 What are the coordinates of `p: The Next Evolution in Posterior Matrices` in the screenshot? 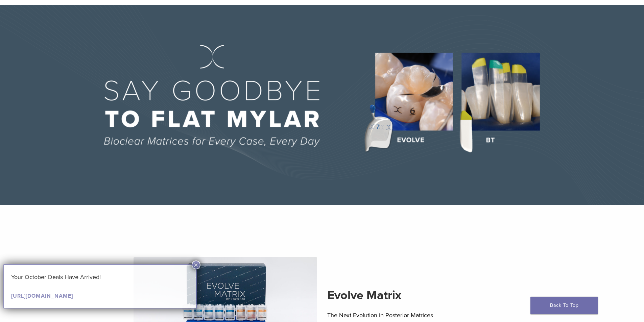 It's located at (419, 315).